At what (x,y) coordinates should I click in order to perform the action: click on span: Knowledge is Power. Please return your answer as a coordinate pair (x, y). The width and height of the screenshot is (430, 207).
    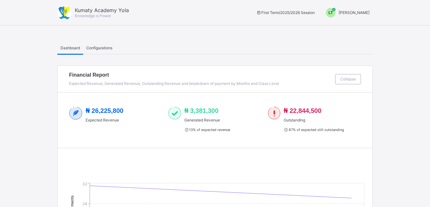
    Looking at the image, I should click on (93, 16).